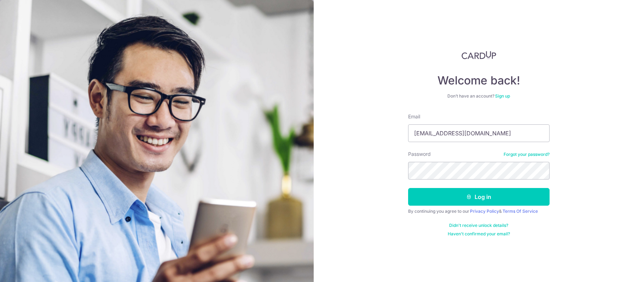  I want to click on div: By continuing you agree to our &, so click(479, 211).